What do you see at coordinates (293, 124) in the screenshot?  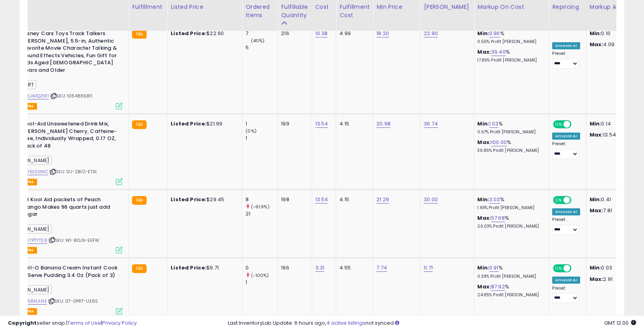 I see `div: 199` at bounding box center [293, 124].